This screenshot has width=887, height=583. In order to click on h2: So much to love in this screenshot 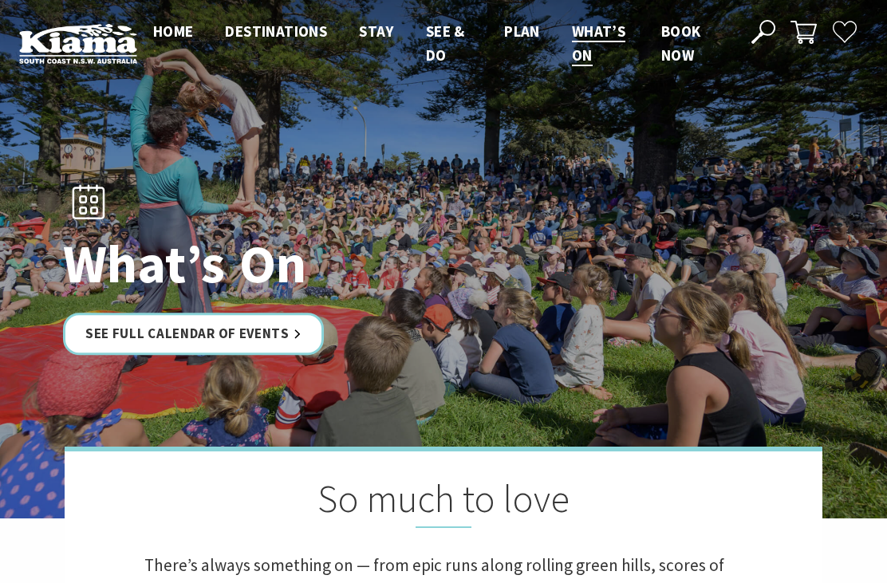, I will do `click(444, 502)`.